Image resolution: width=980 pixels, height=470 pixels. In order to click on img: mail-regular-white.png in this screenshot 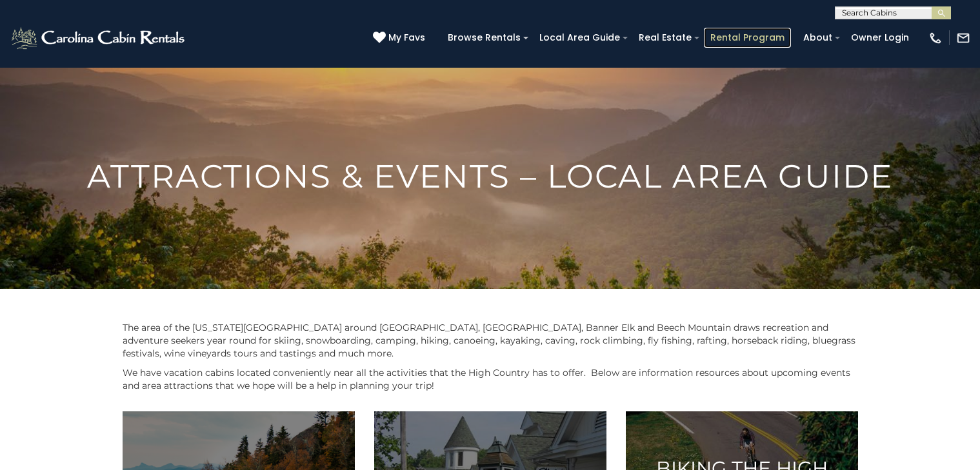, I will do `click(963, 38)`.